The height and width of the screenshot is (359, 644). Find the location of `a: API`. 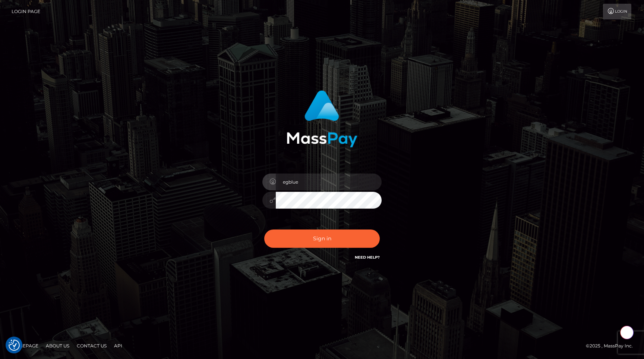

a: API is located at coordinates (118, 346).